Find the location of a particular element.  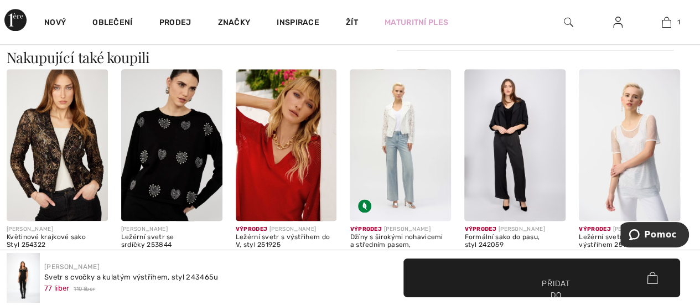

a: Květinové krajkové sako Styl 254322 is located at coordinates (57, 145).